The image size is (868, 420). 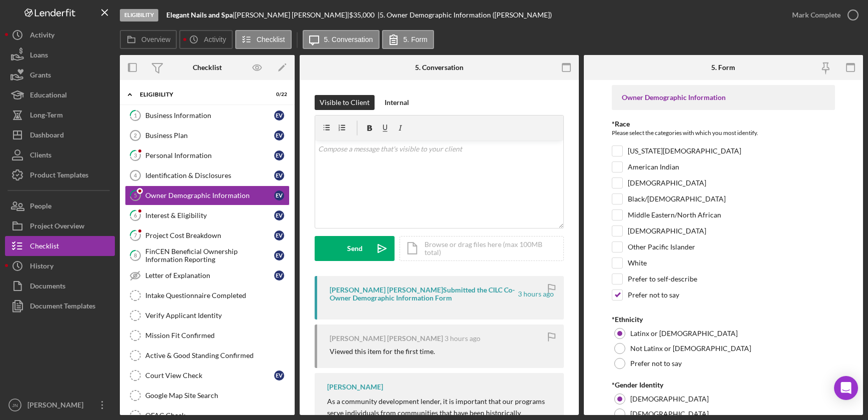 I want to click on a: Clients, so click(x=60, y=155).